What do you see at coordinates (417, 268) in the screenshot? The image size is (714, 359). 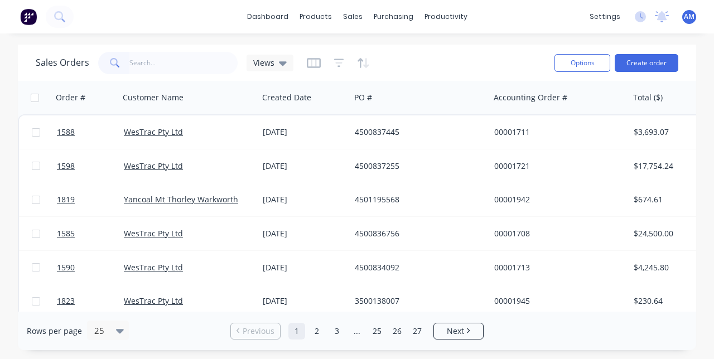 I see `div: 4500834092` at bounding box center [417, 268].